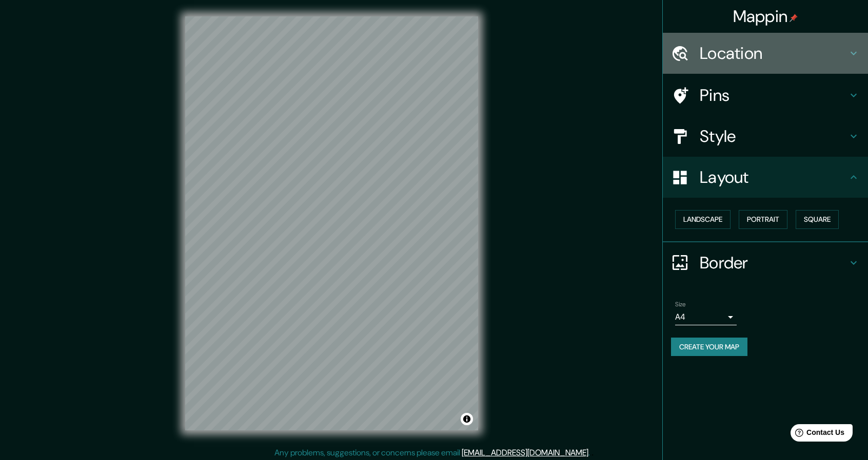  I want to click on p: Any problems, suggestions, or concerns please email ., so click(432, 453).